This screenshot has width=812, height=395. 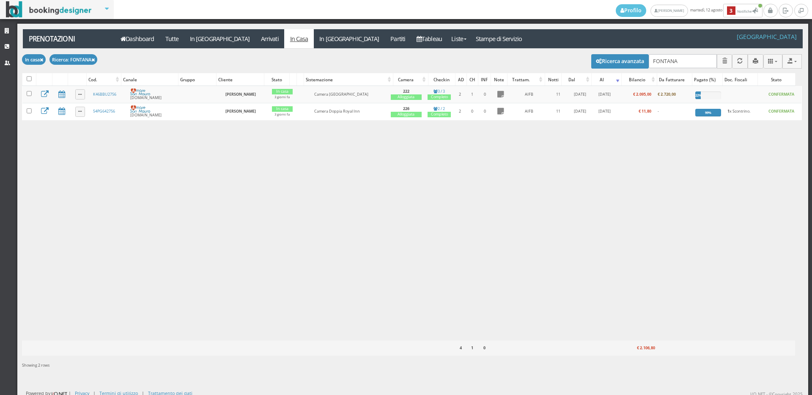 I want to click on div: Checkin, so click(x=442, y=80).